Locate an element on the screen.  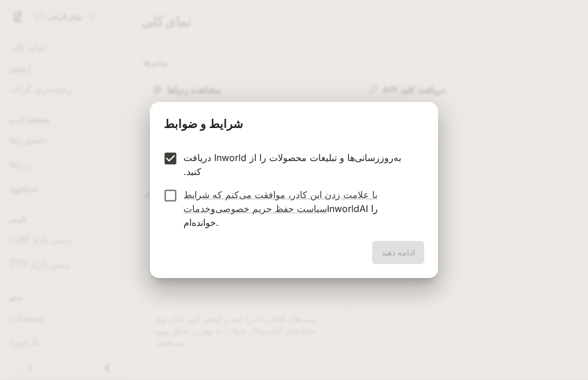
a: سیاست حفظ حریم خصوصی is located at coordinates (271, 209).